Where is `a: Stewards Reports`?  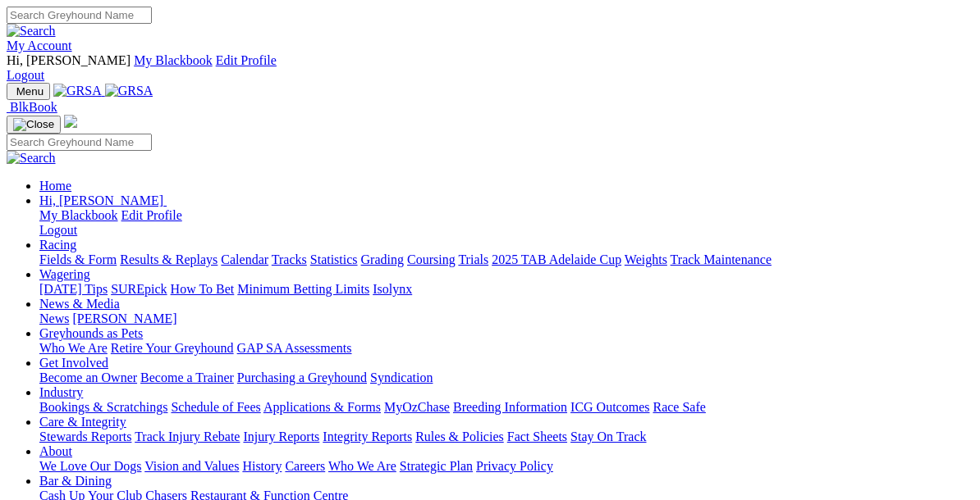
a: Stewards Reports is located at coordinates (86, 437).